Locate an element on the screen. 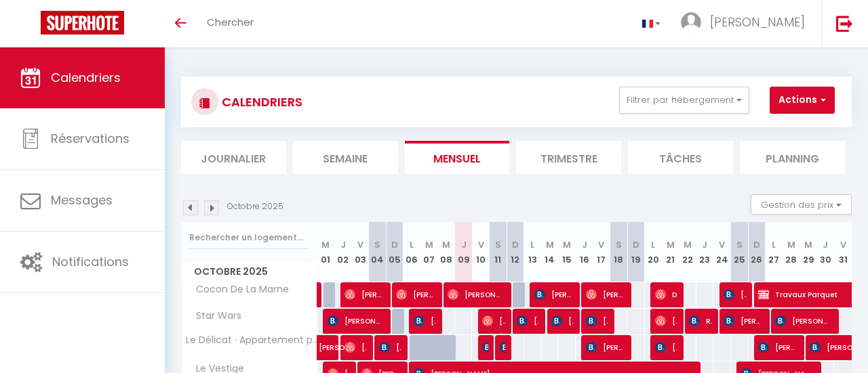 The height and width of the screenshot is (373, 868). th: 31 is located at coordinates (843, 252).